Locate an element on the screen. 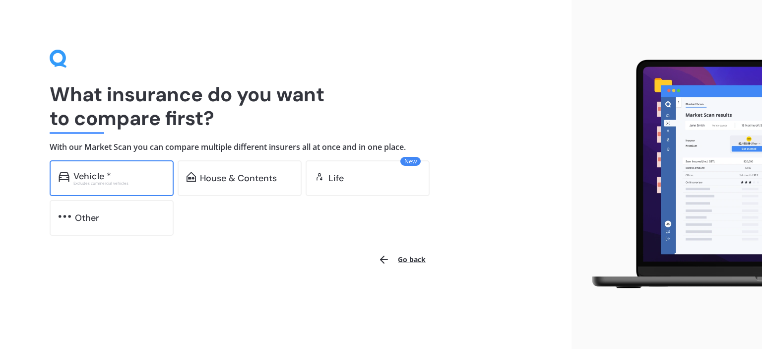 This screenshot has height=349, width=762. span: New is located at coordinates (410, 161).